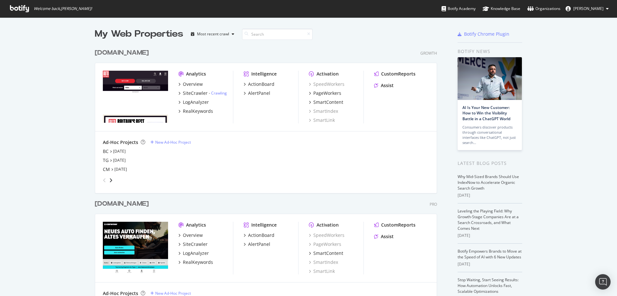  What do you see at coordinates (213, 34) in the screenshot?
I see `button: Most recent crawl` at bounding box center [213, 34].